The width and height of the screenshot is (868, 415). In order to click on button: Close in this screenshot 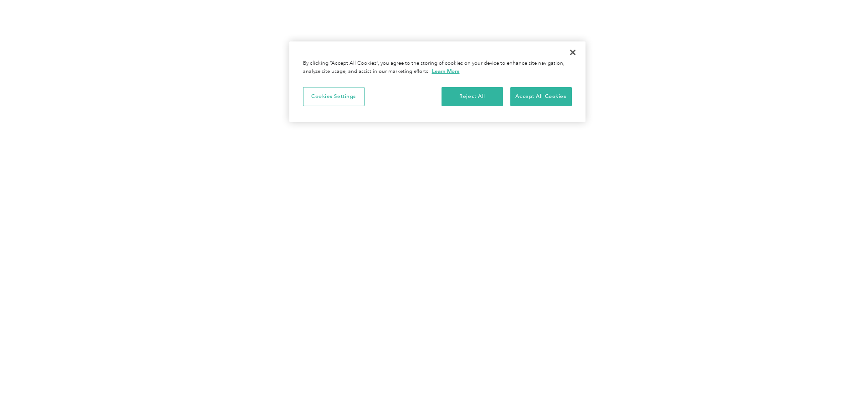, I will do `click(573, 52)`.